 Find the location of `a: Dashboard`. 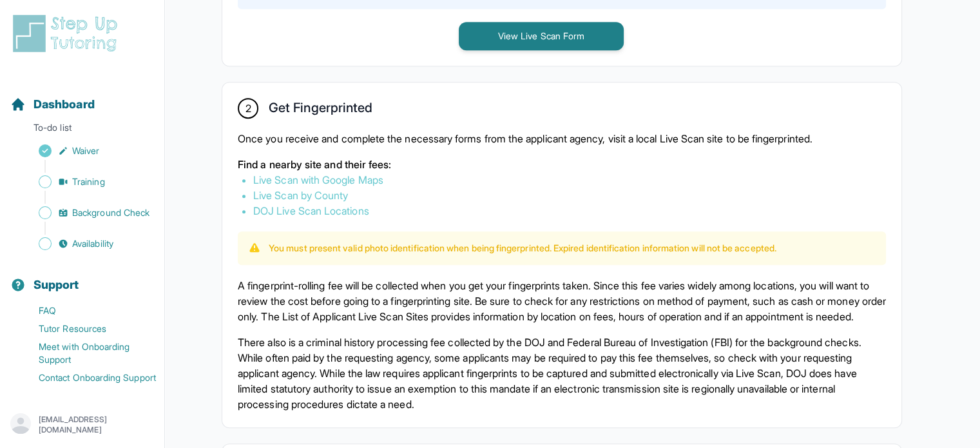

a: Dashboard is located at coordinates (52, 104).